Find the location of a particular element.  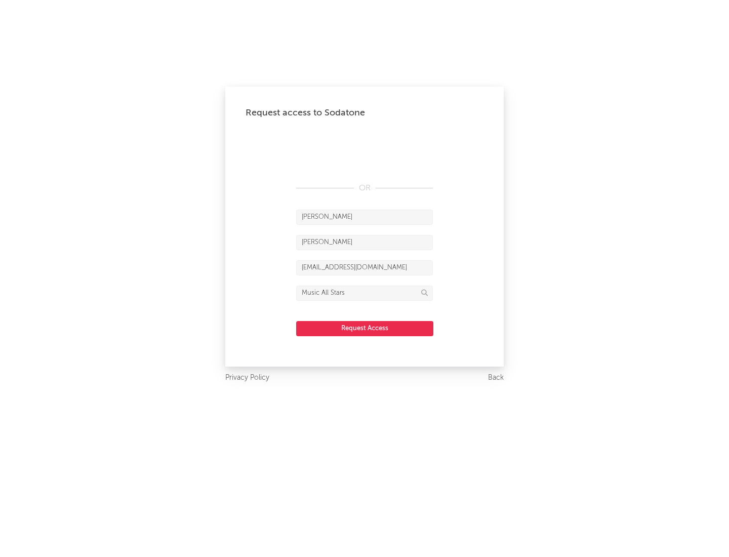

input: Email is located at coordinates (365, 268).